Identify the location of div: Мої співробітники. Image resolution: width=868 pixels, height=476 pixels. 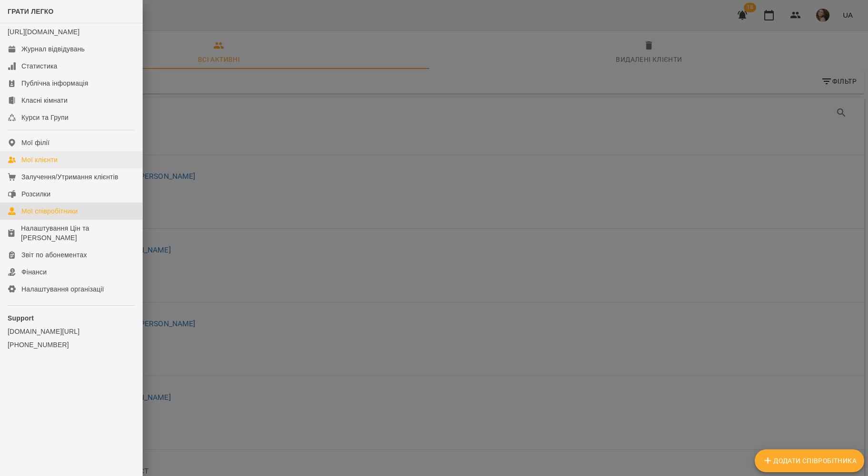
(50, 211).